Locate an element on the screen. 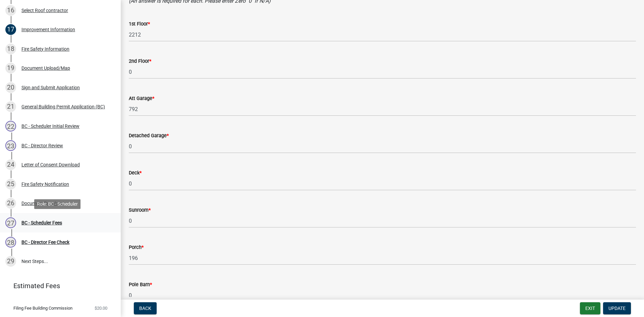 The width and height of the screenshot is (644, 317). label: Porch is located at coordinates (136, 248).